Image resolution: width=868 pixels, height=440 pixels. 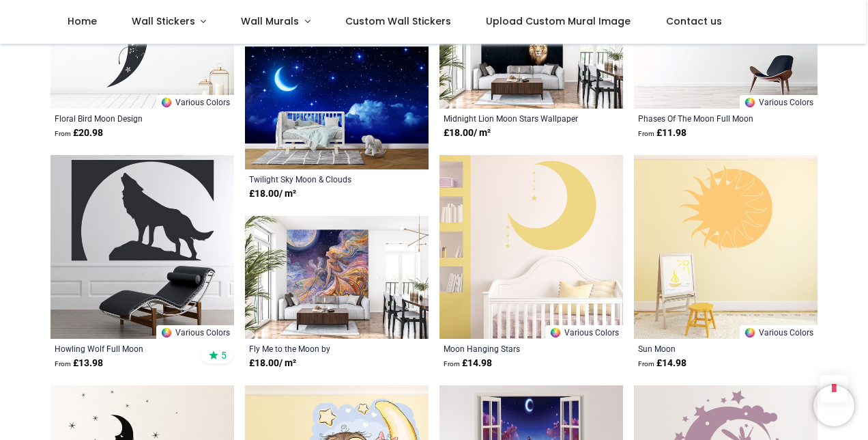 I want to click on img: Moon Hanging Stars Wall Sticker, so click(x=531, y=247).